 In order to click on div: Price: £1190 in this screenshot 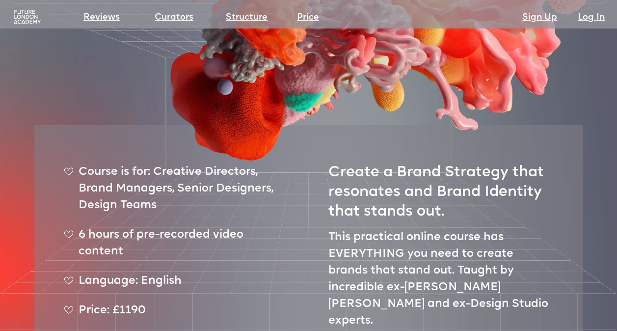, I will do `click(176, 315)`.